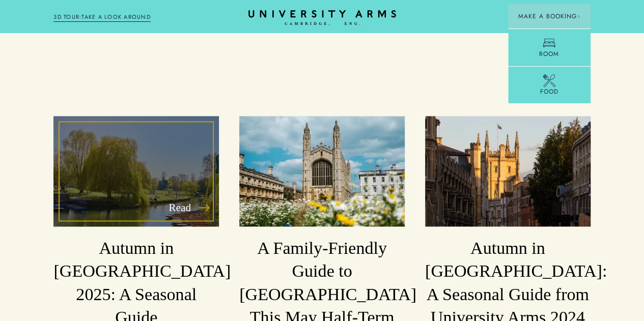  I want to click on span: Room, so click(549, 54).